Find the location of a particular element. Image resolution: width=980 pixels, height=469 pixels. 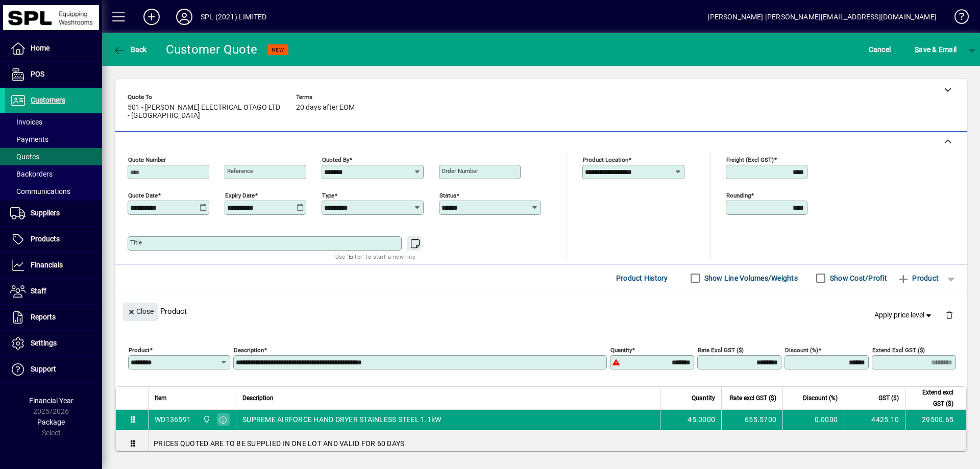

a: POS is located at coordinates (54, 75).